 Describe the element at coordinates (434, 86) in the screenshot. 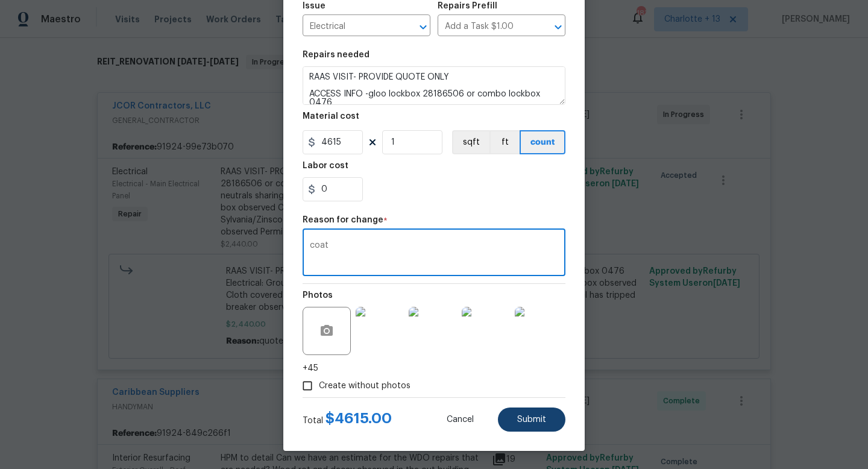

I see `textarea: RAAS VISIT- PROVIDE QUOTE ONLY ACCESS INFO -gloo lockbox 28186506 or combo lockbox 0476 Electrica...` at that location.